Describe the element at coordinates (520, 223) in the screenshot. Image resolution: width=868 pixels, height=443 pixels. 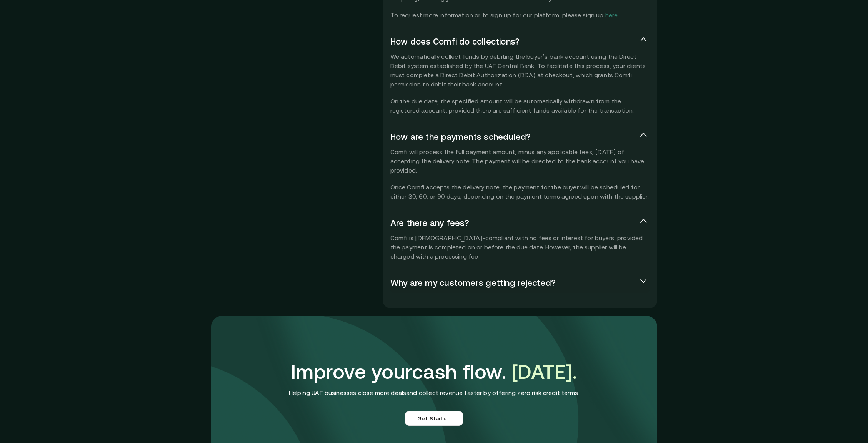
I see `div: Are there any fees?` at that location.